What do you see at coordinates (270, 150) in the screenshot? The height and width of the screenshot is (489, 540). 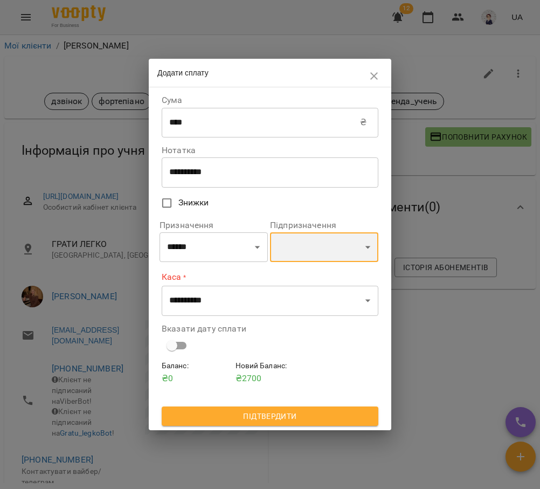 I see `label: Нотатка` at bounding box center [270, 150].